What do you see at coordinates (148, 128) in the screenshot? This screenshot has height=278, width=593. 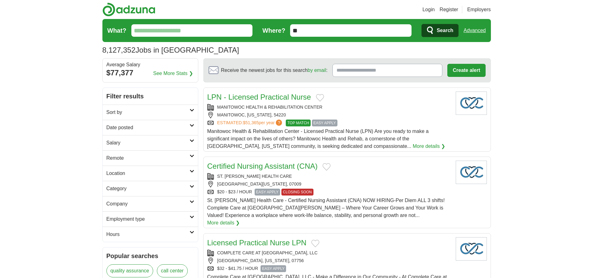 I see `h2: Date posted` at bounding box center [148, 128].